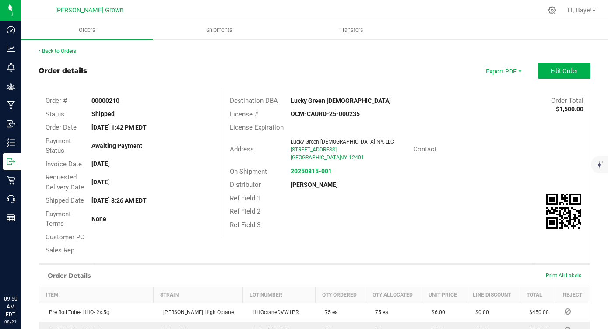 This screenshot has height=329, width=608. What do you see at coordinates (503, 71) in the screenshot?
I see `span: Export PDF` at bounding box center [503, 71].